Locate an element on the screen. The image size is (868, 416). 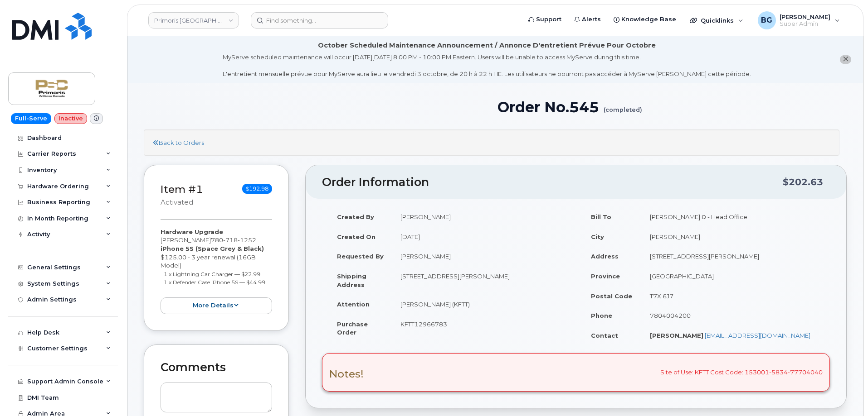
td: T7X 6J7 is located at coordinates (732, 296).